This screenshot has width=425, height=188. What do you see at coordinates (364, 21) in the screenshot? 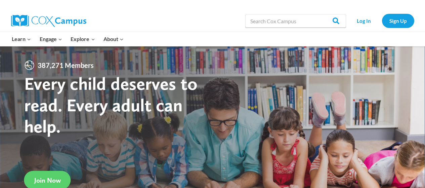
I see `a: Log In` at bounding box center [364, 21].